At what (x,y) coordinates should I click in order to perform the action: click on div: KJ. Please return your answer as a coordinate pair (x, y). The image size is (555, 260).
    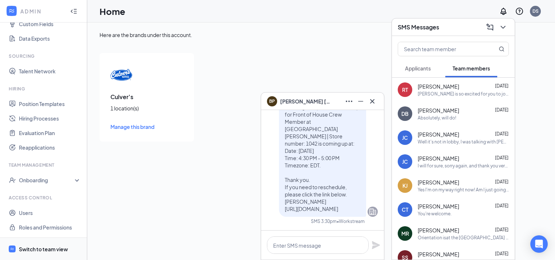
    Looking at the image, I should click on (405, 185).